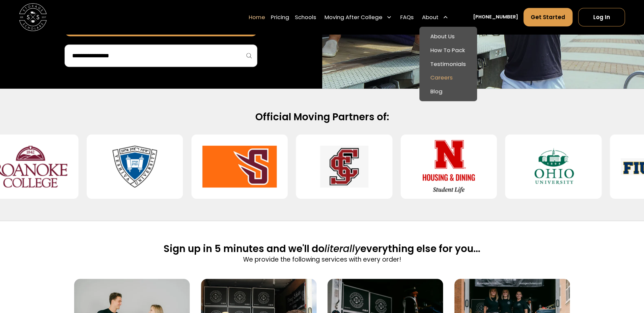 The width and height of the screenshot is (644, 313). I want to click on a: Log In, so click(601, 17).